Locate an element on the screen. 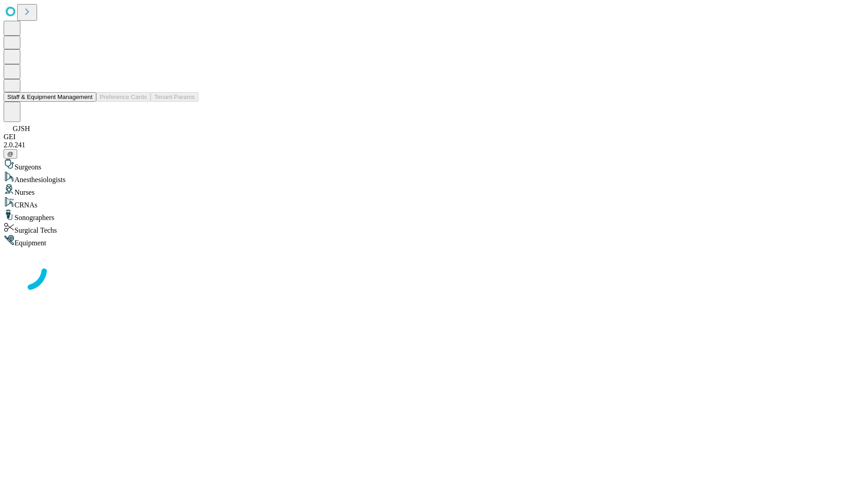  button: Preference Cards is located at coordinates (123, 97).